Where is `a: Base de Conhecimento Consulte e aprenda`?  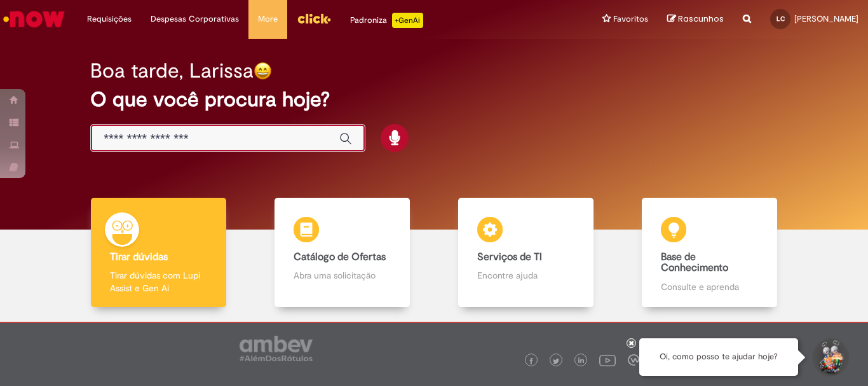
a: Base de Conhecimento Consulte e aprenda is located at coordinates (709, 252).